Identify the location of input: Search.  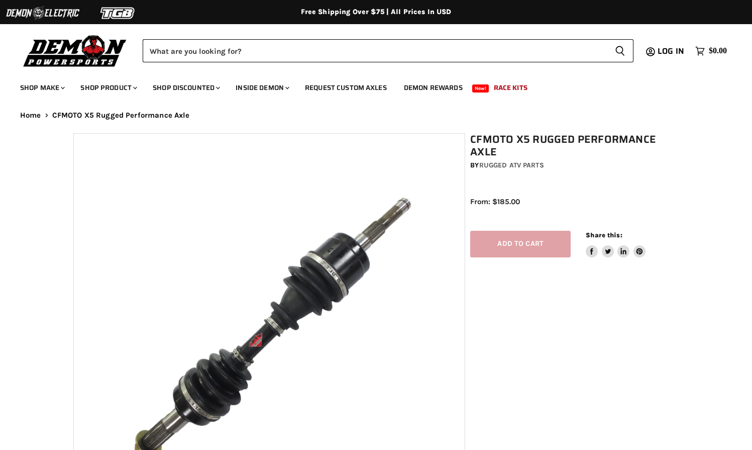
(375, 51).